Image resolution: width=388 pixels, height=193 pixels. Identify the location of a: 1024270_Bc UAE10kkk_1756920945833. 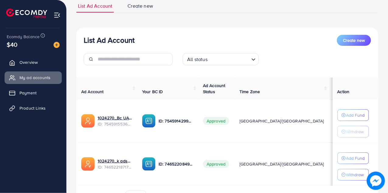
(115, 118).